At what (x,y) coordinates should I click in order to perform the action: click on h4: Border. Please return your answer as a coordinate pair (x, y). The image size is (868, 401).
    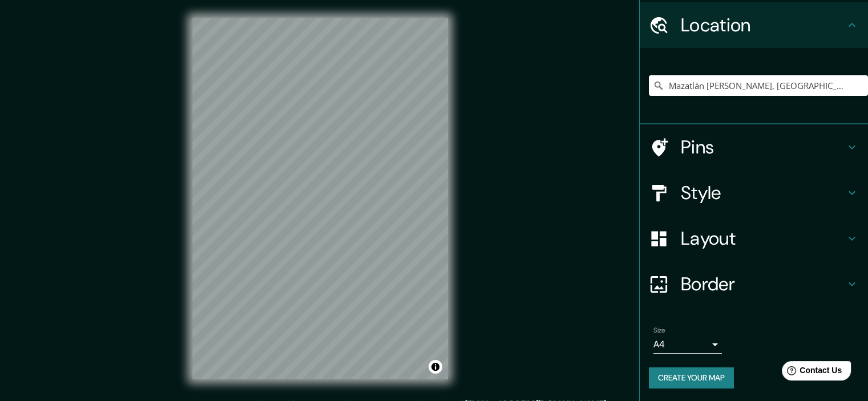
    Looking at the image, I should click on (763, 284).